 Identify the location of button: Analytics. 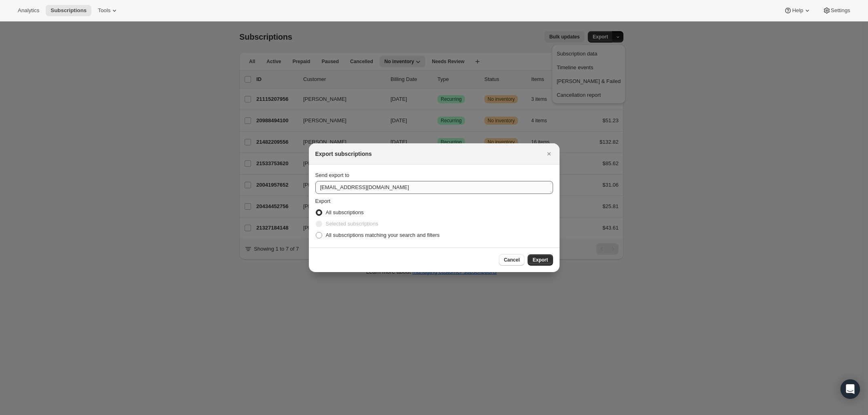
(28, 11).